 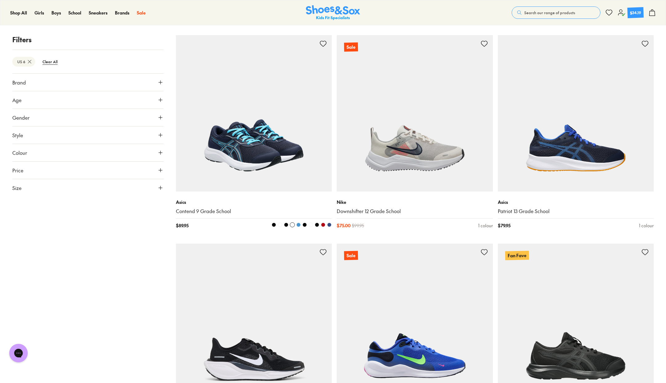 What do you see at coordinates (182, 225) in the screenshot?
I see `span: $ 89.95` at bounding box center [182, 225].